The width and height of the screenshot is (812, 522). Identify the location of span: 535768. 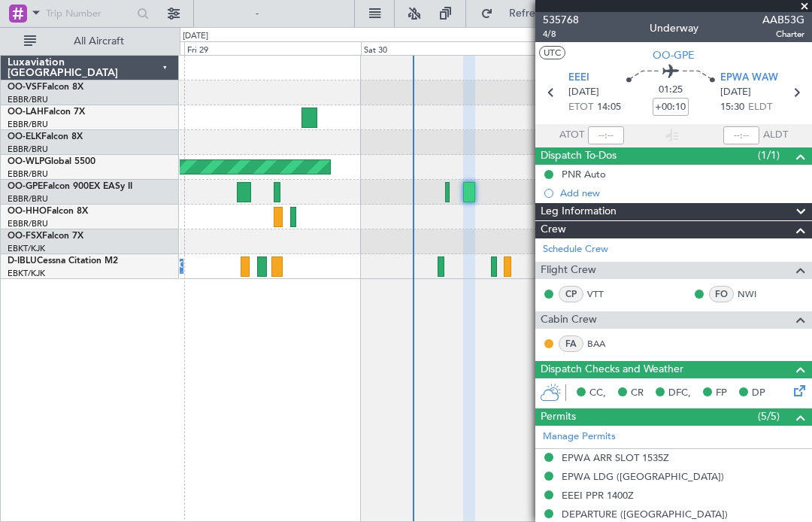
(561, 20).